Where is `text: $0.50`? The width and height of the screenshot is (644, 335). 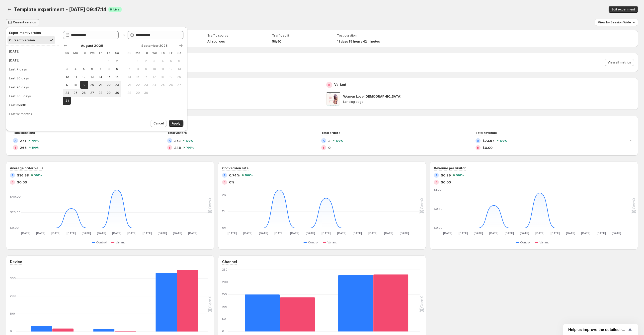
text: $0.50 is located at coordinates (438, 209).